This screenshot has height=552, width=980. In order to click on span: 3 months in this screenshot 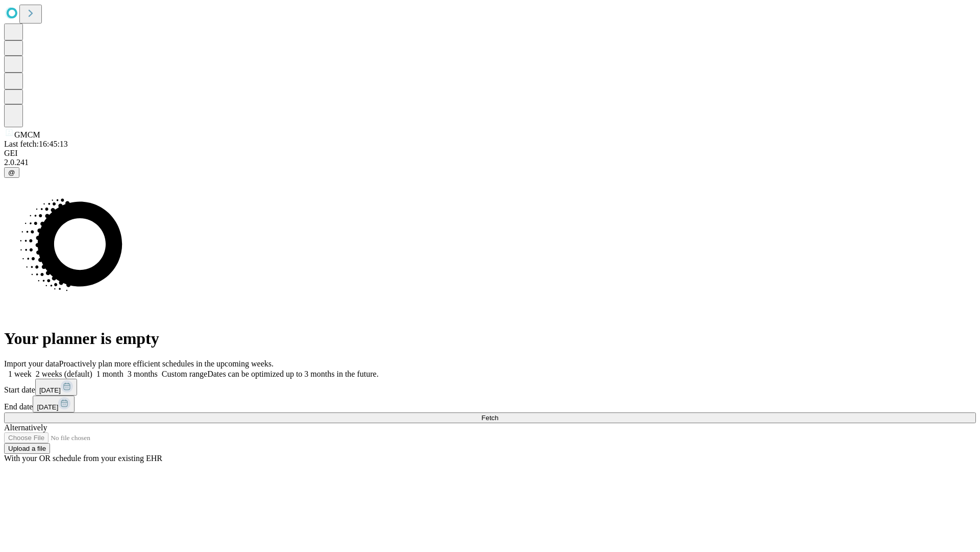, I will do `click(143, 373)`.